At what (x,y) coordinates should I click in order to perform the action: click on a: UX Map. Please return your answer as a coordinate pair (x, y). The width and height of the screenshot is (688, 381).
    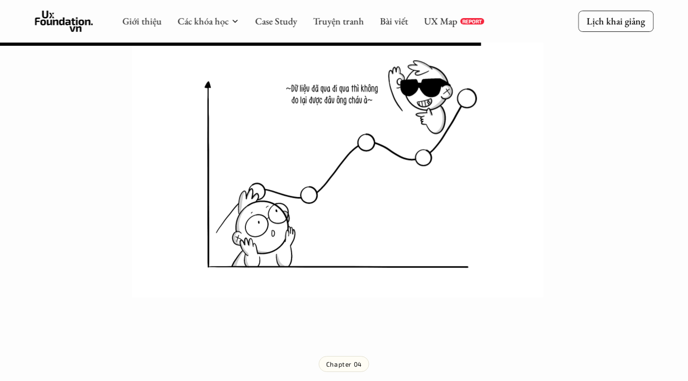
    Looking at the image, I should click on (441, 21).